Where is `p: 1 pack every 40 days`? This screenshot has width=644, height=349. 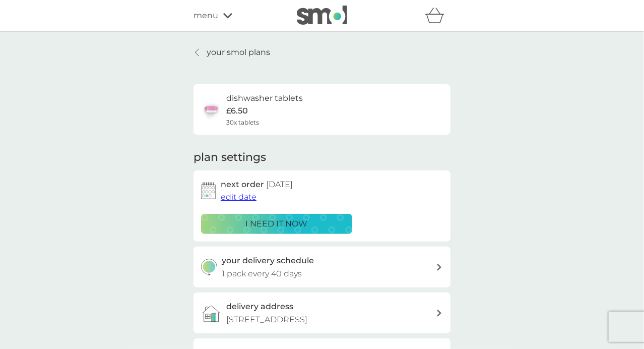
p: 1 pack every 40 days is located at coordinates (262, 274).